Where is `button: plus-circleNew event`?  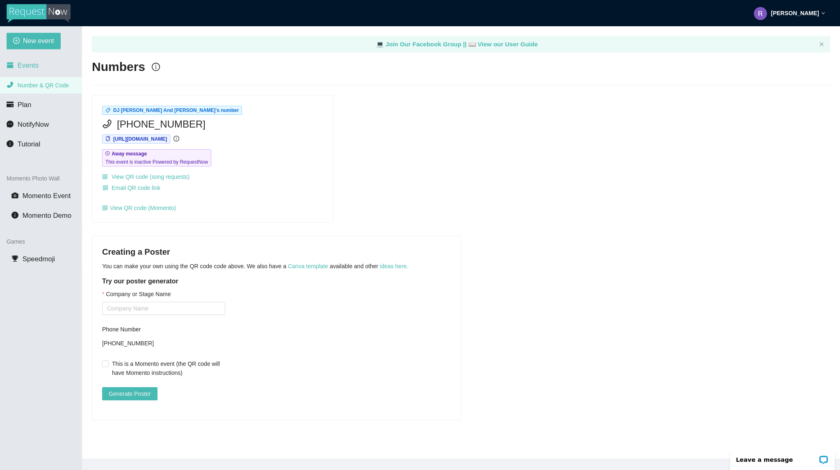
button: plus-circleNew event is located at coordinates (34, 41).